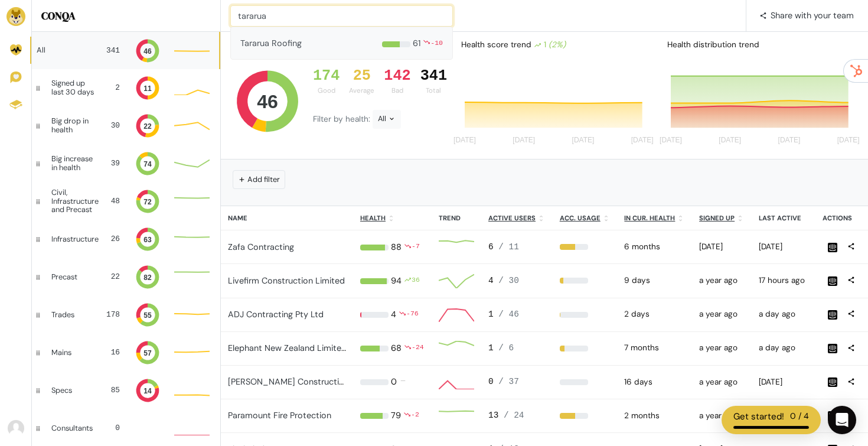 The width and height of the screenshot is (868, 446). Describe the element at coordinates (326, 76) in the screenshot. I see `div: 174` at that location.